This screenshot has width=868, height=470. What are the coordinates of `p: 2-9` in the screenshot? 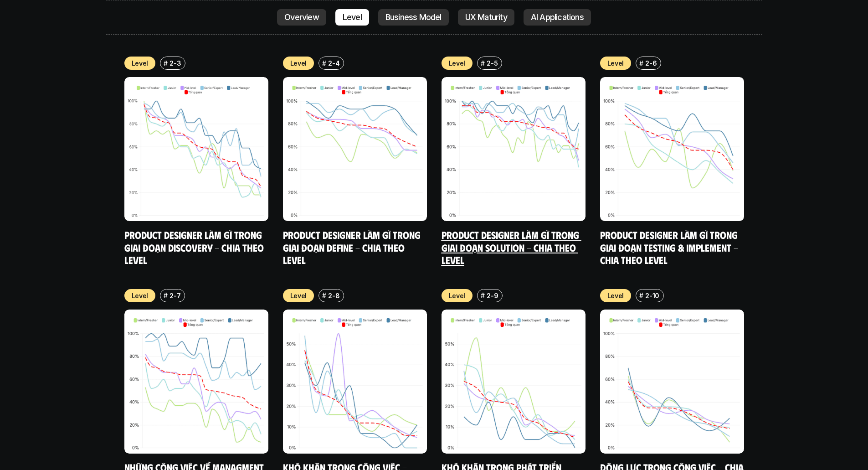 It's located at (492, 295).